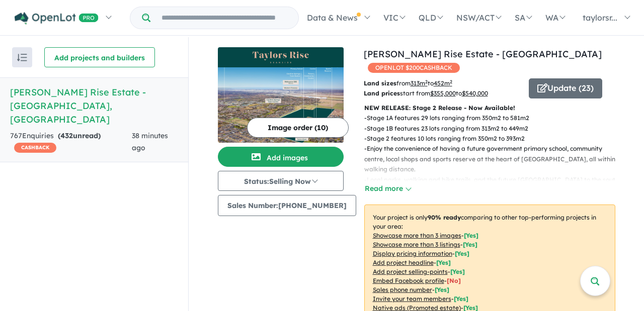 The image size is (644, 311). What do you see at coordinates (79, 135) in the screenshot?
I see `strong: ( unread)` at bounding box center [79, 135].